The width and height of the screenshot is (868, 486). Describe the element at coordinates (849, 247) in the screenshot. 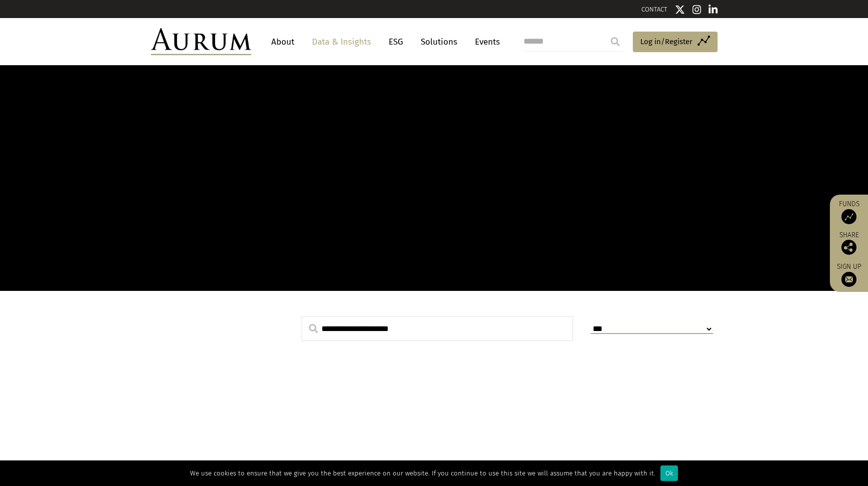

I see `img: Share this post` at that location.